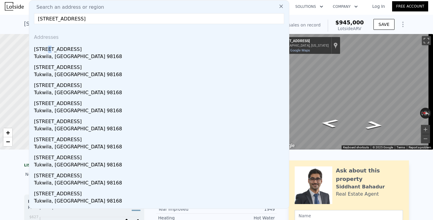 This screenshot has height=220, width=433. Describe the element at coordinates (8, 142) in the screenshot. I see `a: Zoom out` at that location.